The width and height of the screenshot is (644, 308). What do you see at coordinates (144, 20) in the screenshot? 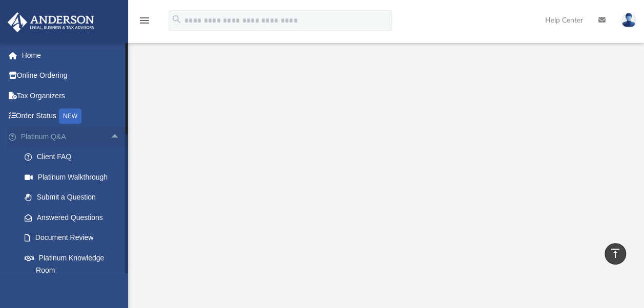
I see `i: menu` at bounding box center [144, 20].